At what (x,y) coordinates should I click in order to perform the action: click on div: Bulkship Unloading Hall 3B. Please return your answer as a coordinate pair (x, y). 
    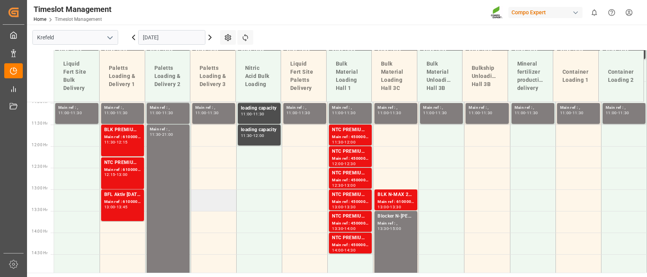
    Looking at the image, I should click on (485, 76).